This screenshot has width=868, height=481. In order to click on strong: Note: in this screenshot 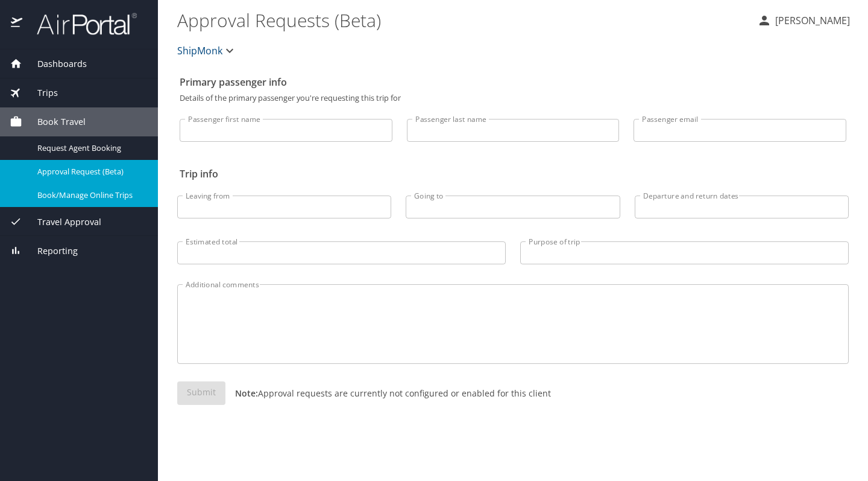, I will do `click(247, 393)`.